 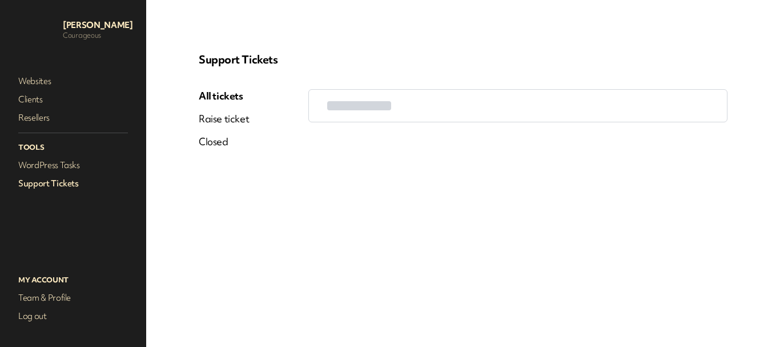 I want to click on a: Raise ticket, so click(x=224, y=119).